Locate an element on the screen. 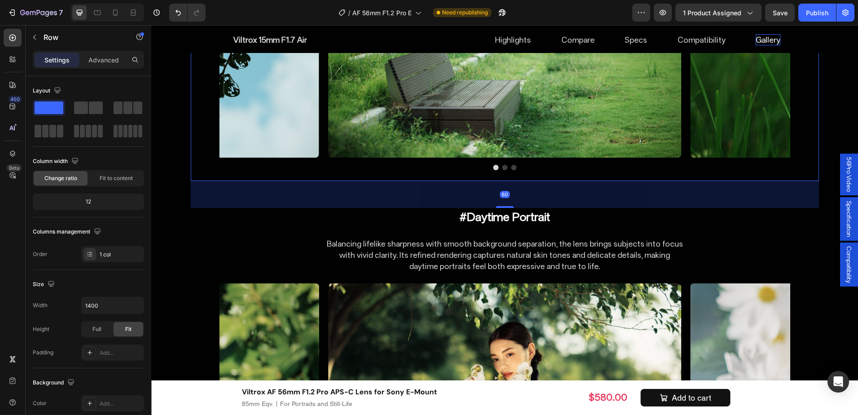 Image resolution: width=858 pixels, height=415 pixels. div: Open Intercom Messenger is located at coordinates (839, 382).